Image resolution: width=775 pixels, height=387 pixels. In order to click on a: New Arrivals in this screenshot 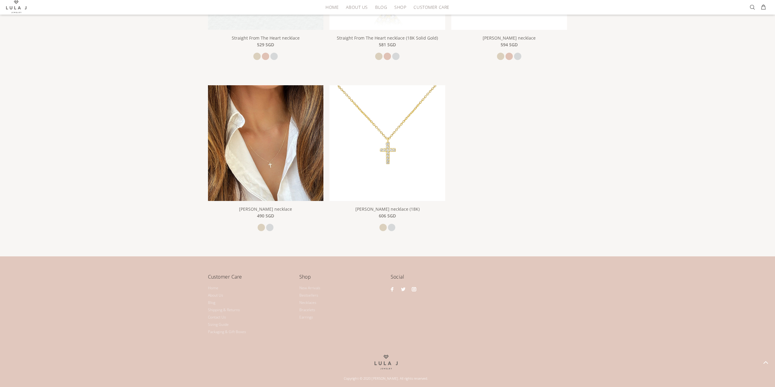, I will do `click(310, 288)`.